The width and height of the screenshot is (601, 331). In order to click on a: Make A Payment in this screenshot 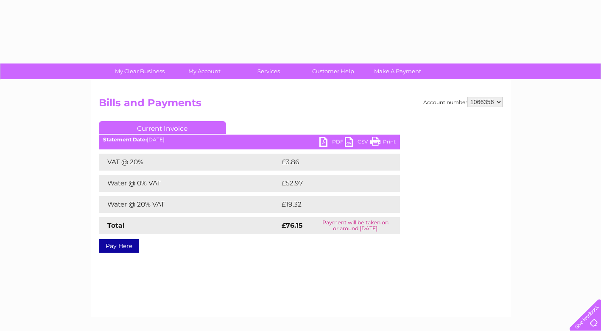, I will do `click(397, 71)`.